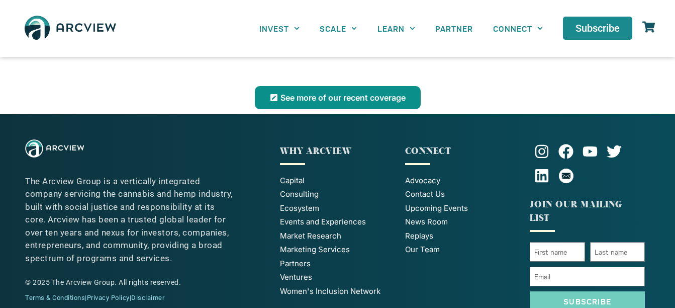 The image size is (675, 308). I want to click on input: First name, so click(557, 251).